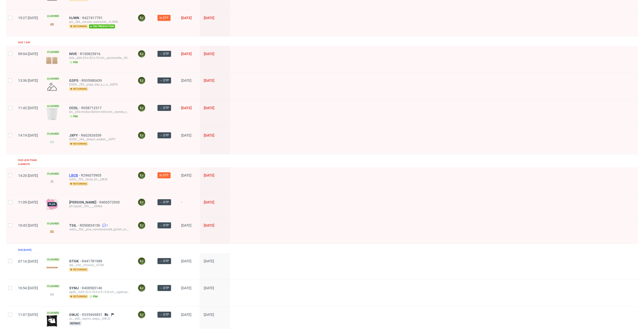 Image resolution: width=644 pixels, height=329 pixels. What do you see at coordinates (75, 80) in the screenshot?
I see `span: GSPS` at bounding box center [75, 80].